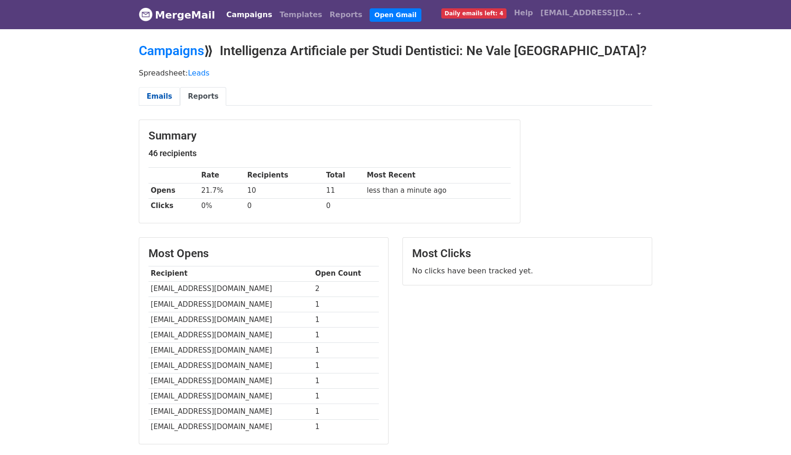 The height and width of the screenshot is (455, 791). I want to click on div: Chat Widget, so click(768, 432).